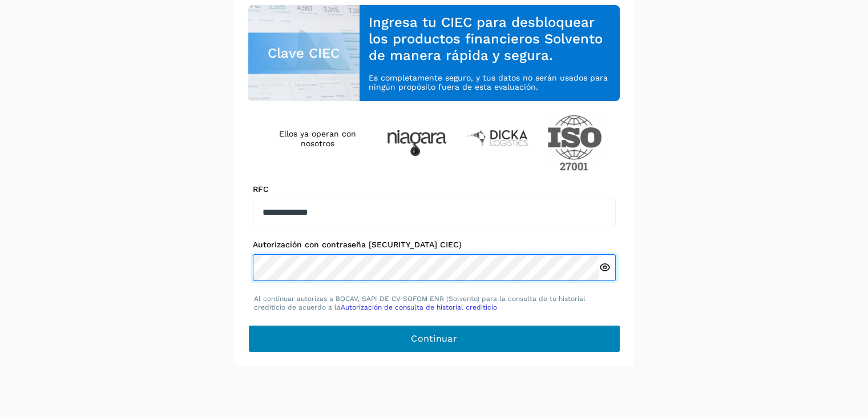  What do you see at coordinates (433, 339) in the screenshot?
I see `span: Continuar` at bounding box center [433, 339].